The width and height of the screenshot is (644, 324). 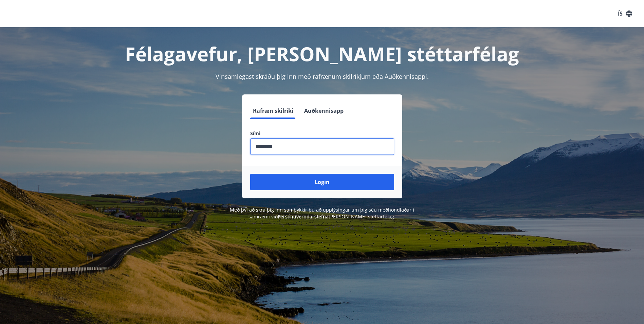 What do you see at coordinates (624, 14) in the screenshot?
I see `button: ÍS` at bounding box center [624, 14].